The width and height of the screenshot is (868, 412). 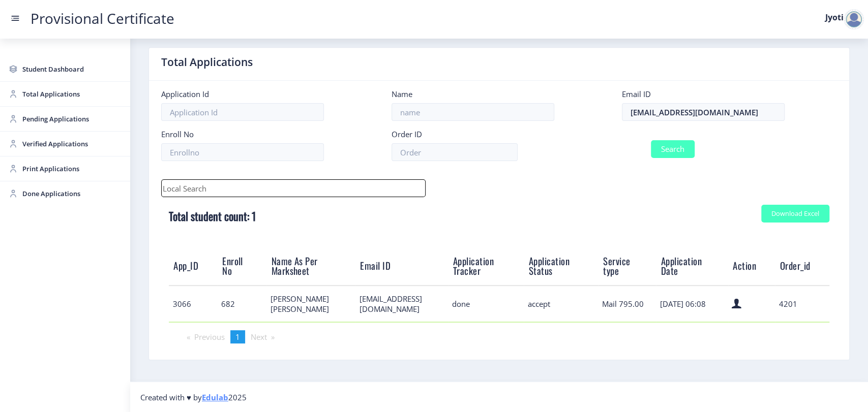 What do you see at coordinates (194, 397) in the screenshot?
I see `span: Created with ♥ by 2025` at bounding box center [194, 397].